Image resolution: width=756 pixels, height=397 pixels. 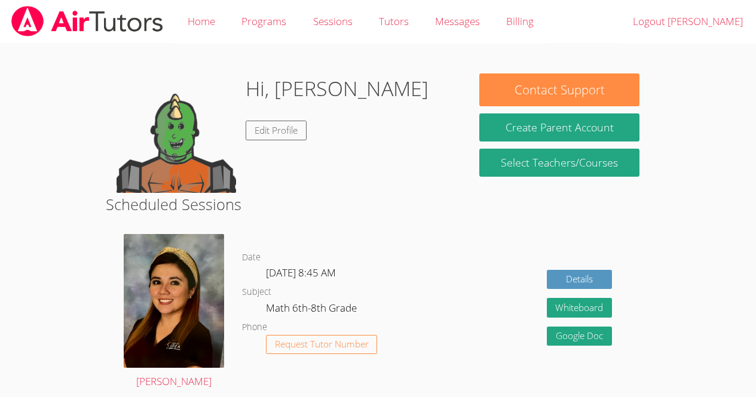 I want to click on h2: Scheduled Sessions, so click(x=378, y=204).